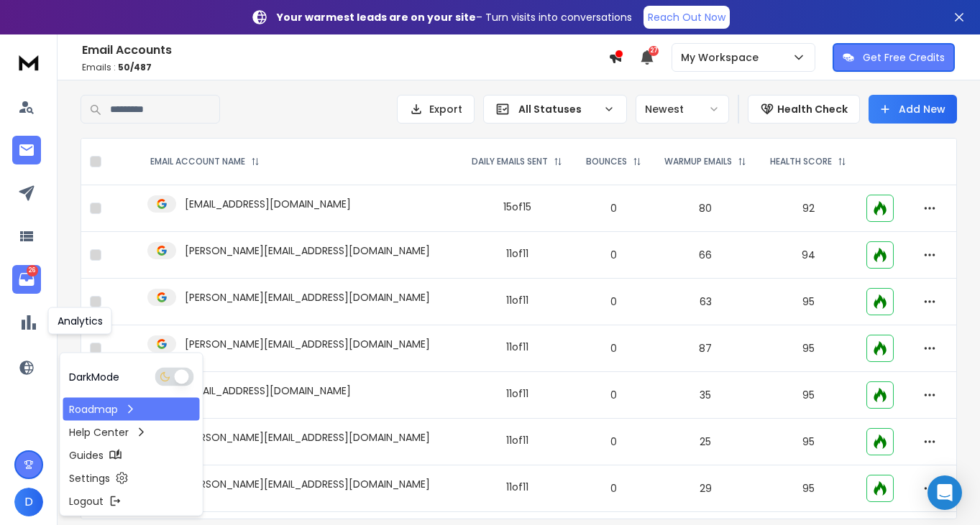 Image resolution: width=980 pixels, height=525 pixels. I want to click on p: Get Free Credits, so click(903, 58).